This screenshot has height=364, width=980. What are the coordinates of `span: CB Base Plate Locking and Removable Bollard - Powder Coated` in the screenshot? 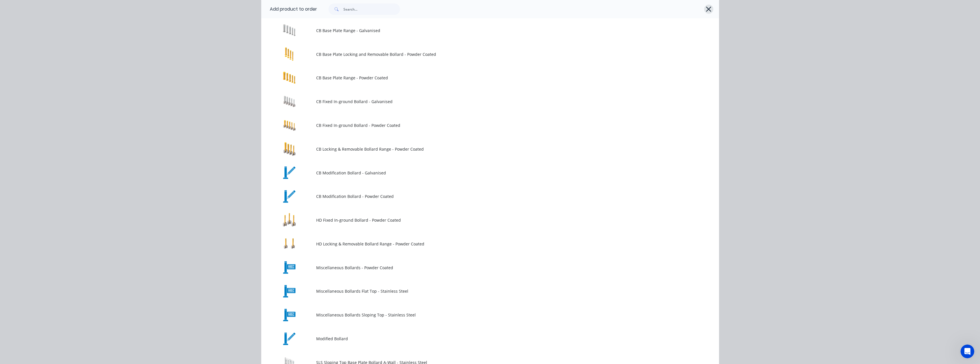 It's located at (477, 54).